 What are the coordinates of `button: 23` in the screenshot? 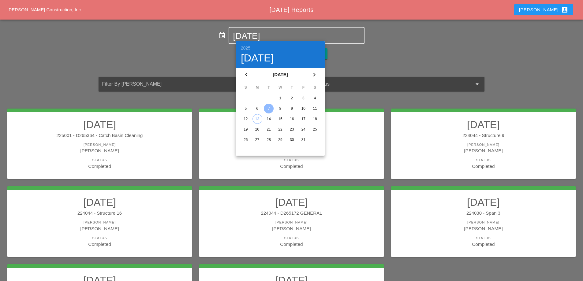 It's located at (292, 129).